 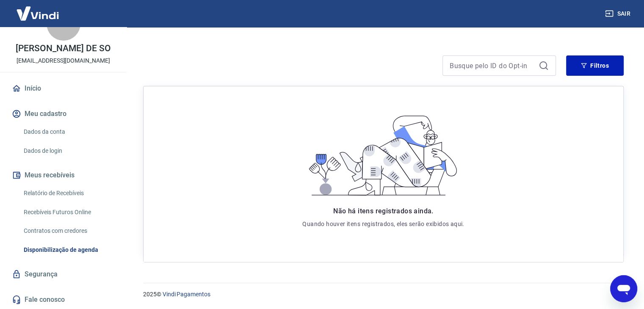 What do you see at coordinates (68, 193) in the screenshot?
I see `a: Relatório de Recebíveis` at bounding box center [68, 193].